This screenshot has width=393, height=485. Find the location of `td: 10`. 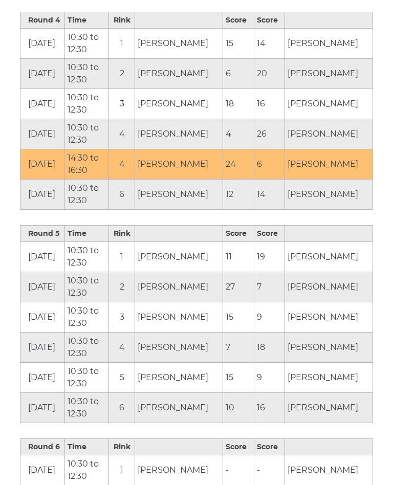

td: 10 is located at coordinates (238, 408).